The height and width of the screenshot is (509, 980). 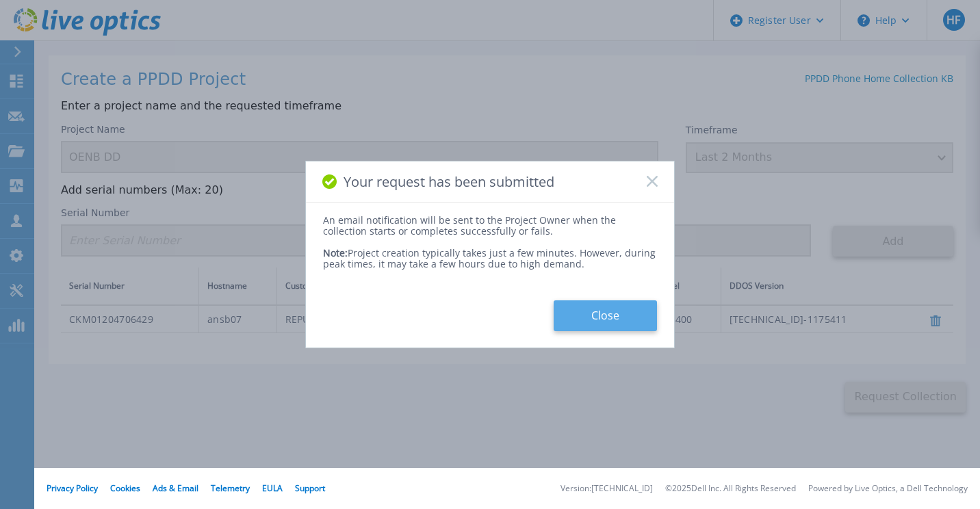 What do you see at coordinates (309, 488) in the screenshot?
I see `a: Support` at bounding box center [309, 488].